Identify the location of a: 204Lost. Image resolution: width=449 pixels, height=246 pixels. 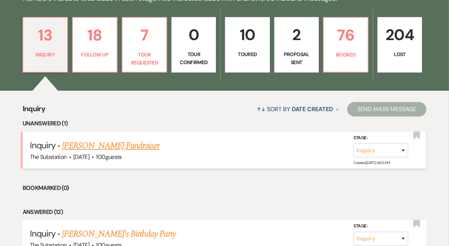
(399, 45).